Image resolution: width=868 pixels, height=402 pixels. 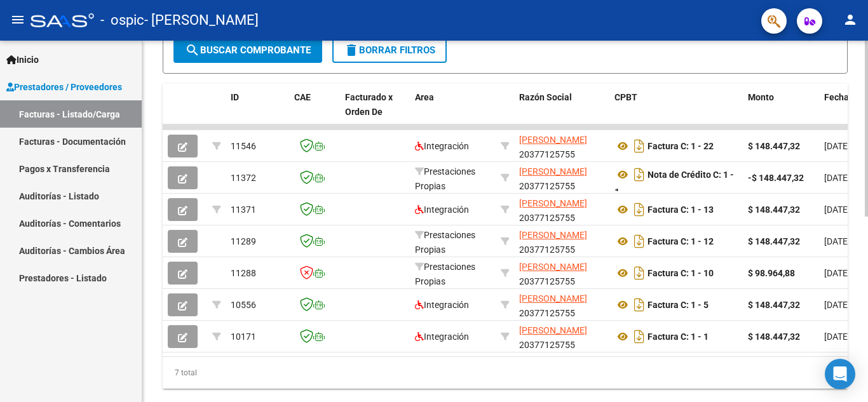 I want to click on datatable-header-cell: Facturado x Orden De, so click(x=375, y=112).